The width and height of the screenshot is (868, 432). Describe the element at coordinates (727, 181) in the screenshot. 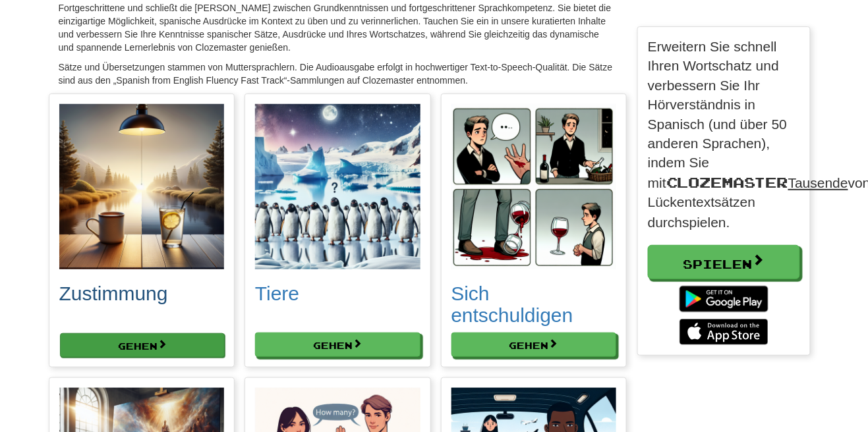

I see `font: Clozemaster` at that location.